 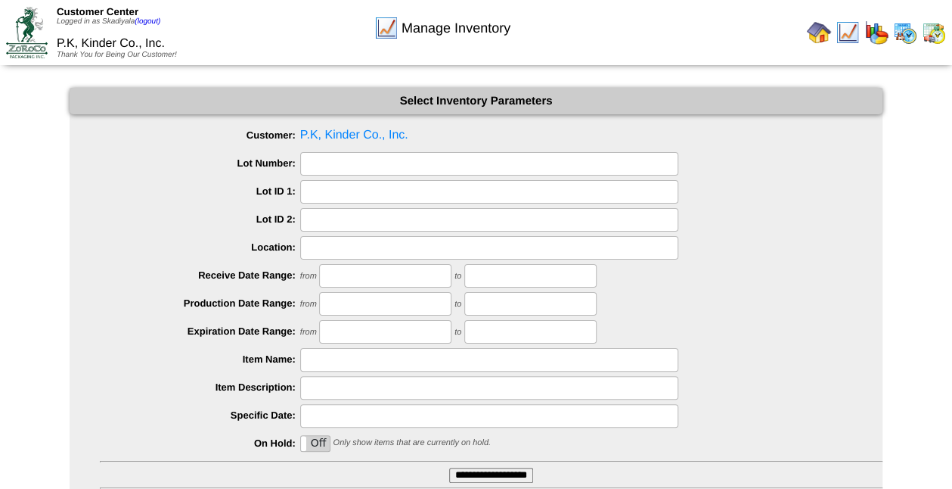 What do you see at coordinates (108, 21) in the screenshot?
I see `span: Logged in as Skadiyala` at bounding box center [108, 21].